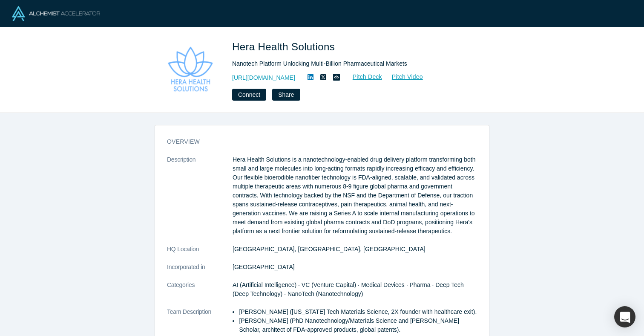 The height and width of the screenshot is (336, 644). Describe the element at coordinates (363, 77) in the screenshot. I see `a: Pitch Deck` at that location.